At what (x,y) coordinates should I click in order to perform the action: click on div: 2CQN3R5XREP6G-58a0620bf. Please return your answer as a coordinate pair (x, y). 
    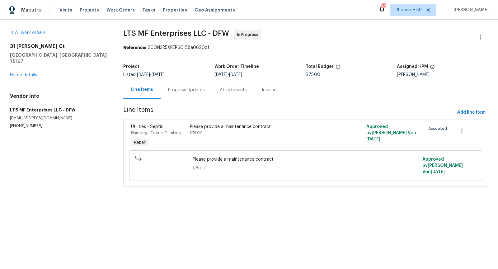
    Looking at the image, I should click on (305, 48).